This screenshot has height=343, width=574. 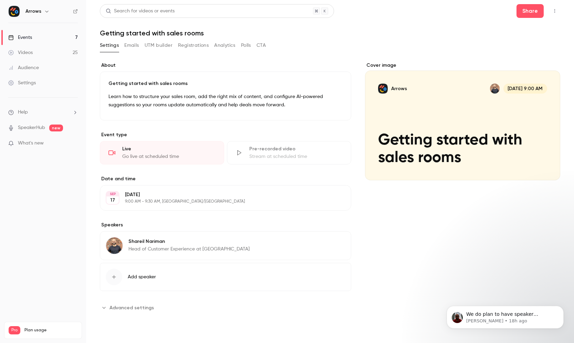 What do you see at coordinates (131, 308) in the screenshot?
I see `span: Advanced settings` at bounding box center [131, 308].